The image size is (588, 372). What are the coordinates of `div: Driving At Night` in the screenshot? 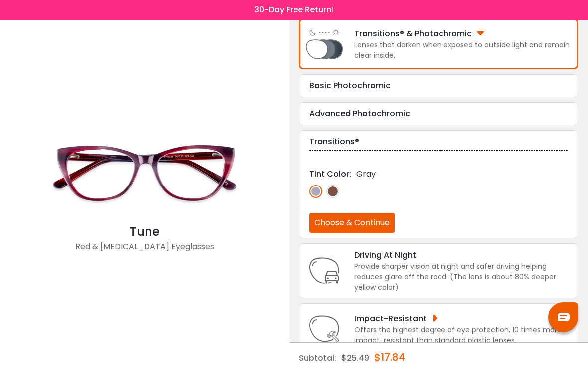 It's located at (464, 255).